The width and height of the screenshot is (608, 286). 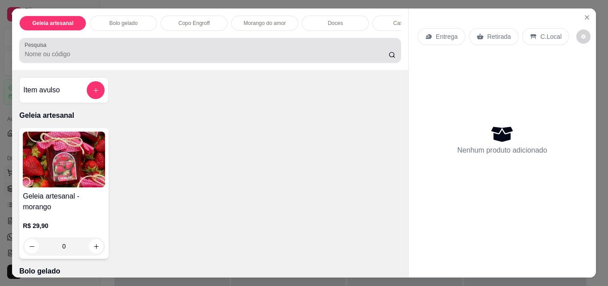 I want to click on h4: Item avulso, so click(x=42, y=90).